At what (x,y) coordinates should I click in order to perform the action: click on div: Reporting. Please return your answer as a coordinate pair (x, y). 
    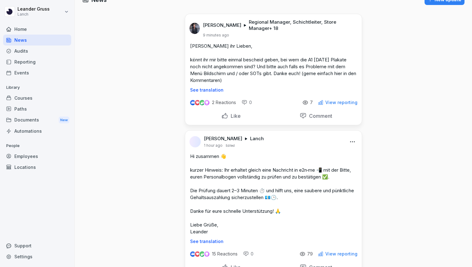
    Looking at the image, I should click on (37, 62).